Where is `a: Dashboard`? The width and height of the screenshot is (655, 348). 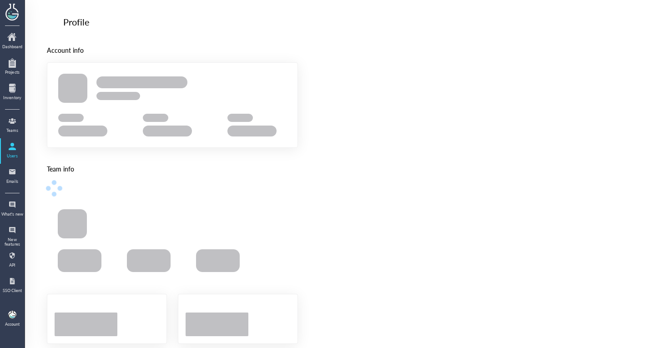 a: Dashboard is located at coordinates (12, 42).